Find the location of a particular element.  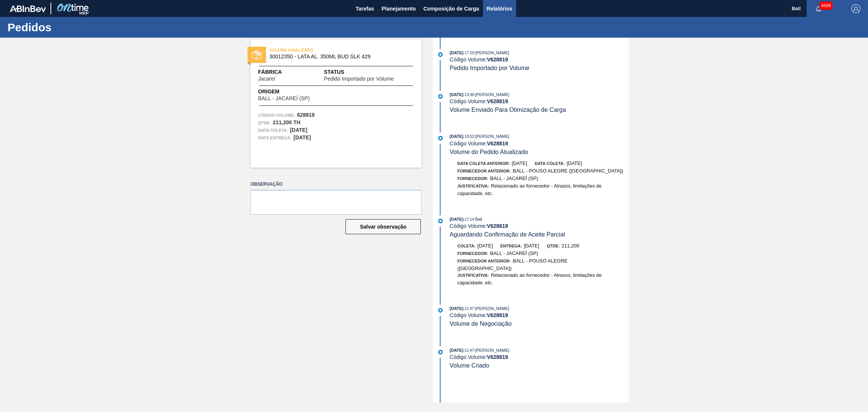

span: : Ball is located at coordinates (477, 219).